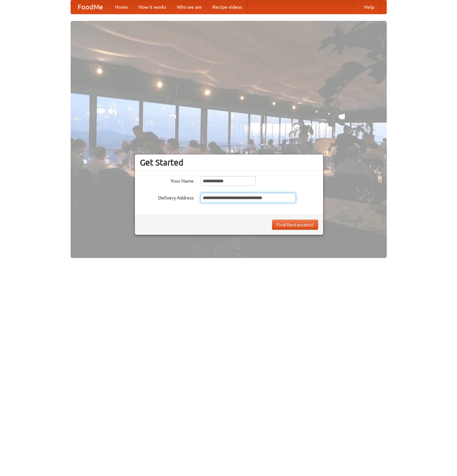 The image size is (457, 476). Describe the element at coordinates (167, 180) in the screenshot. I see `label: Your Name` at that location.